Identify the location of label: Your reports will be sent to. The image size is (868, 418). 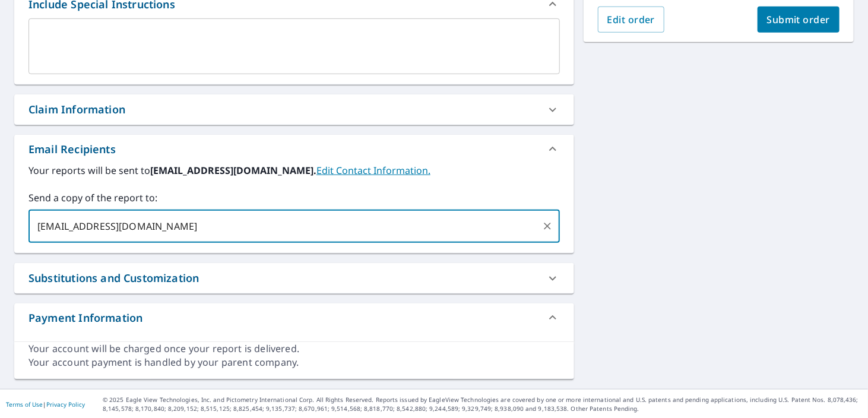
(294, 170).